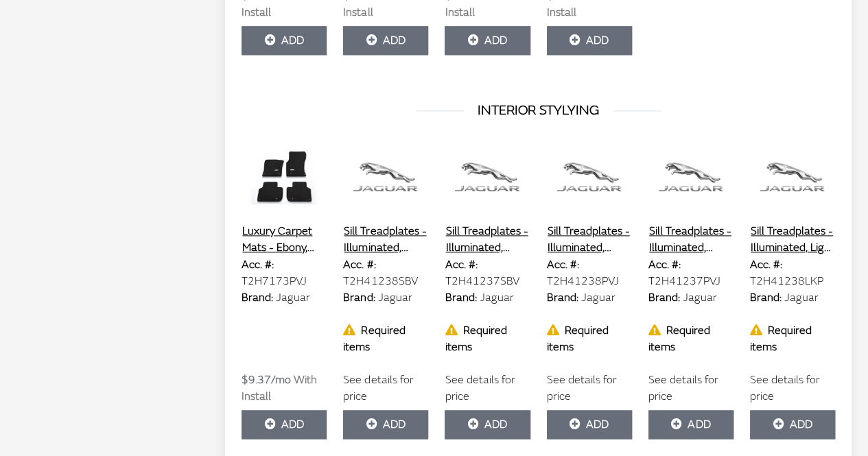 This screenshot has height=456, width=868. I want to click on button: Luxury Carpet Mats - Ebony, LHD, AWD, so click(284, 240).